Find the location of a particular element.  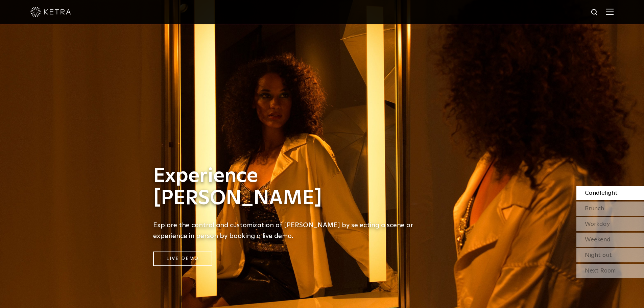

span: Workday is located at coordinates (597, 224).